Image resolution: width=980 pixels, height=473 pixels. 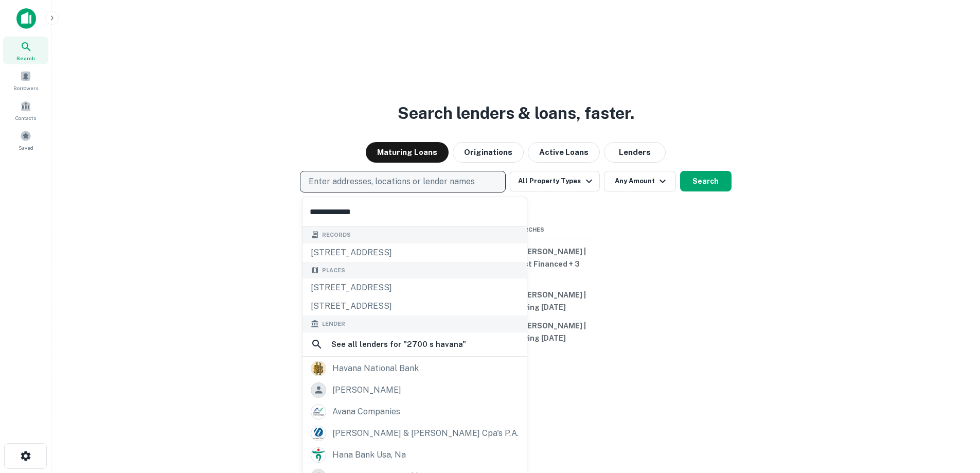 I want to click on p: Enter addresses, locations or lender names, so click(x=392, y=182).